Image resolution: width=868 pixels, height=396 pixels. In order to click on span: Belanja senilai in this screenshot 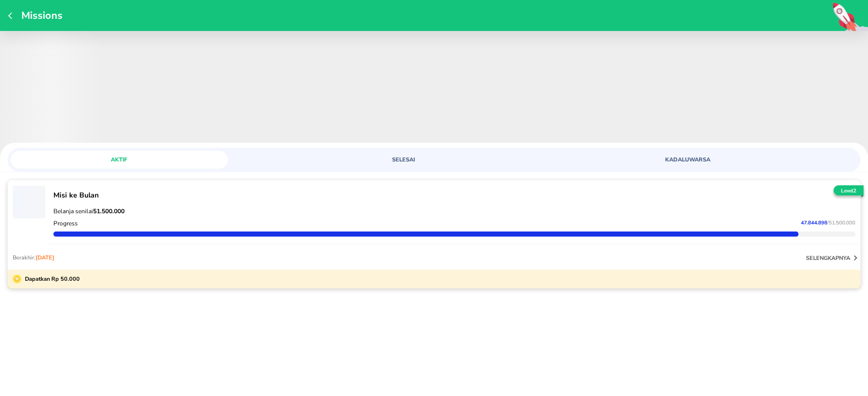, I will do `click(89, 211)`.